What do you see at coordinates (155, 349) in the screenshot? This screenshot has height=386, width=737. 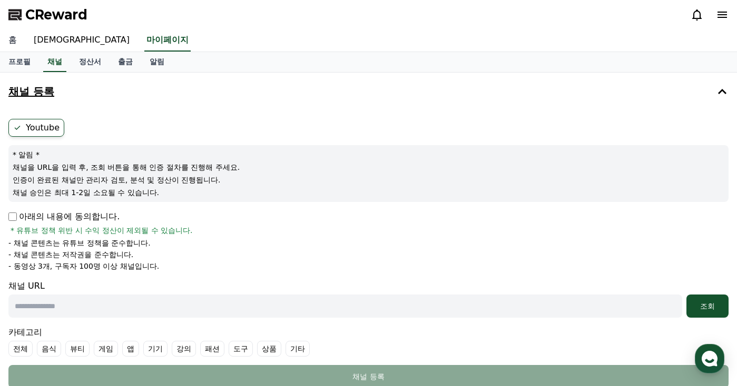 I see `label: 기기` at bounding box center [155, 349].